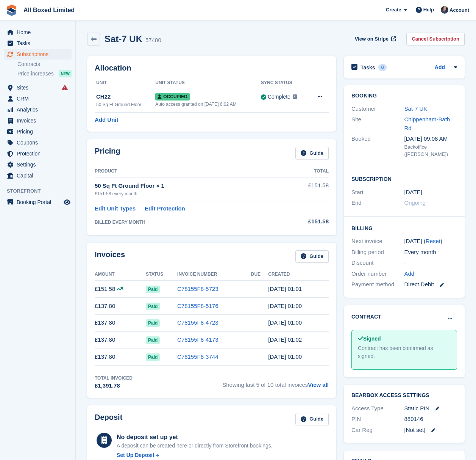  Describe the element at coordinates (404, 352) in the screenshot. I see `div: Contract has been confirmed as signed.` at that location.